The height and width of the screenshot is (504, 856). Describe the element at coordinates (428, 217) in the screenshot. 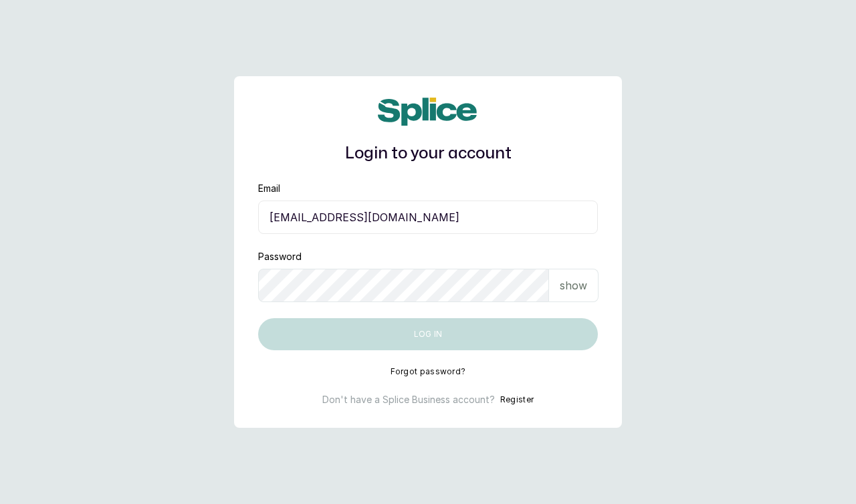

I see `input: email@acme.com` at that location.